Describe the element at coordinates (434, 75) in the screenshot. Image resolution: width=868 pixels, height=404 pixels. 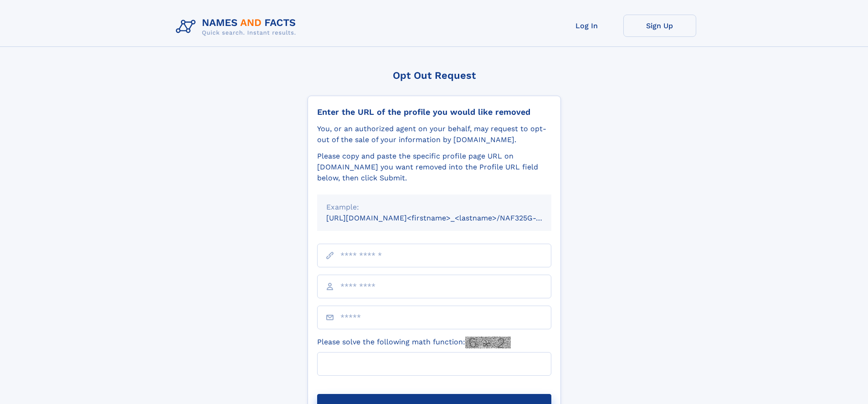
I see `div: Opt Out Request` at that location.